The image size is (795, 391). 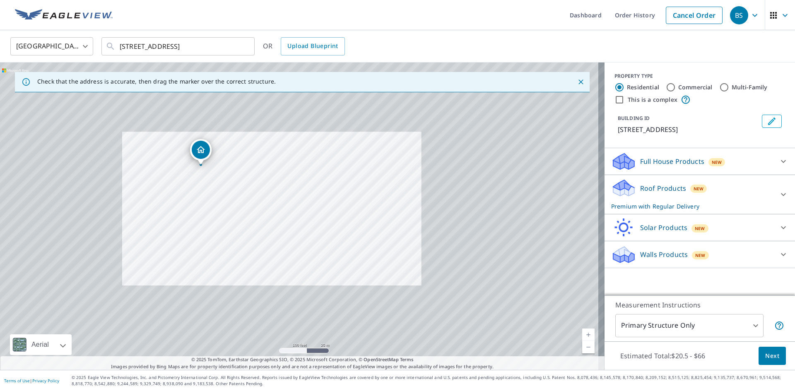 What do you see at coordinates (772, 356) in the screenshot?
I see `span: Next` at bounding box center [772, 356].